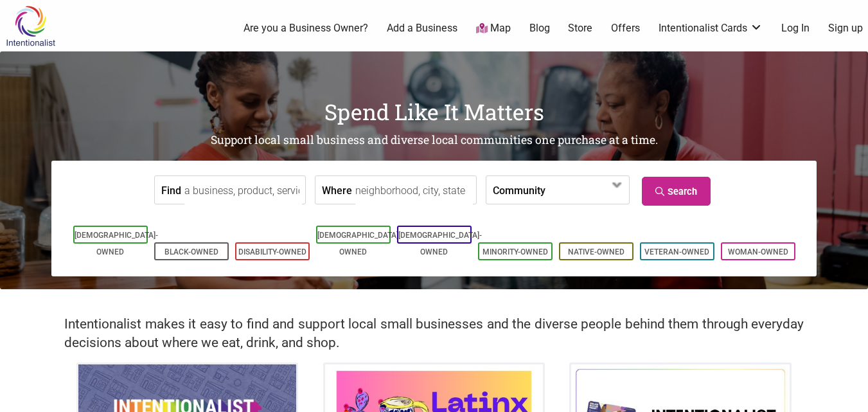  I want to click on a: Log In, so click(795, 28).